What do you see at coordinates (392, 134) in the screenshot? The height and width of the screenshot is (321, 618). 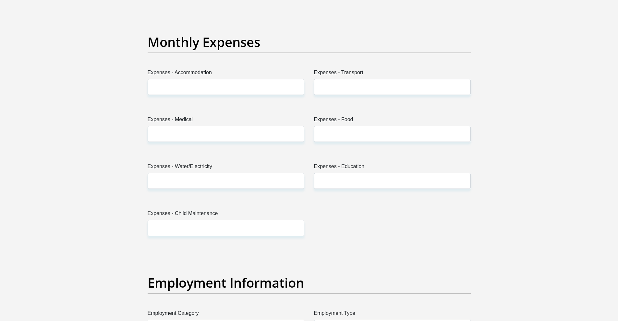 I see `input: Expenses - Food` at bounding box center [392, 134].